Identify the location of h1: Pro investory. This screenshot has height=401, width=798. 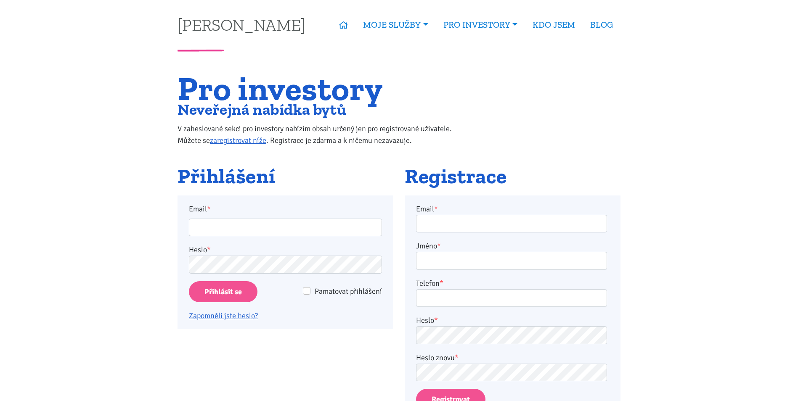
(323, 88).